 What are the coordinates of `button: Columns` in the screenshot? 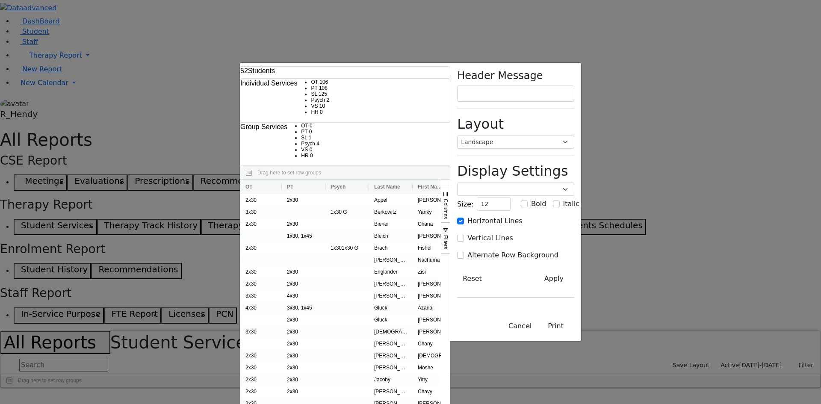 It's located at (445, 205).